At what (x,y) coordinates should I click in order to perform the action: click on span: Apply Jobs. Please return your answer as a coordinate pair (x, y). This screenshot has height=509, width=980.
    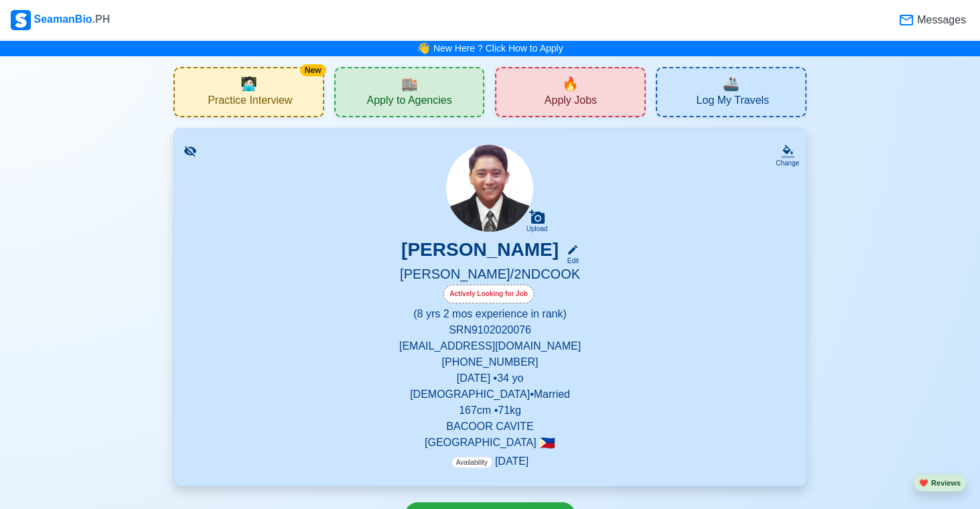
    Looking at the image, I should click on (571, 102).